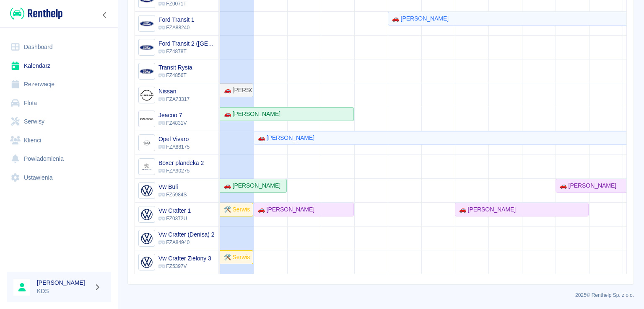  Describe the element at coordinates (175, 67) in the screenshot. I see `h6: Transit Rysia` at that location.